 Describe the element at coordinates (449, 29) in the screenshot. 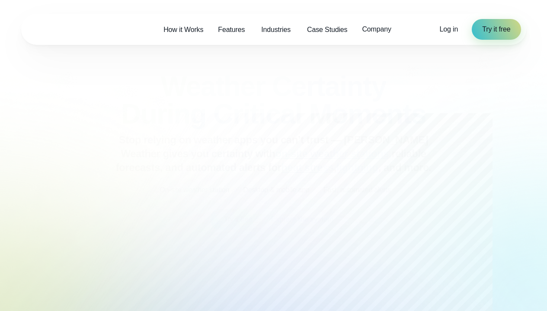

I see `a: Log in` at that location.